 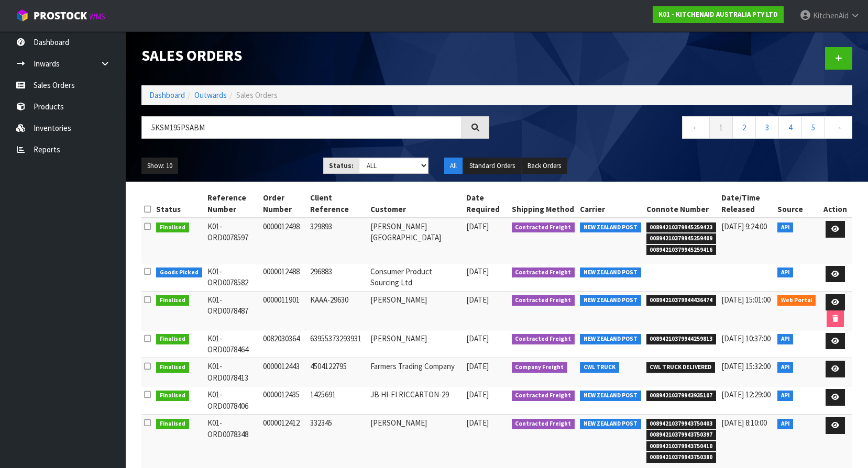 I want to click on strong: K01 - KITCHENAID AUSTRALIA PTY LTD, so click(x=718, y=14).